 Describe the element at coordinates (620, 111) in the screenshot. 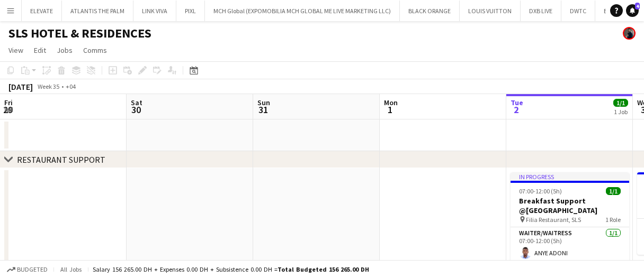

I see `div: 1 Job` at that location.